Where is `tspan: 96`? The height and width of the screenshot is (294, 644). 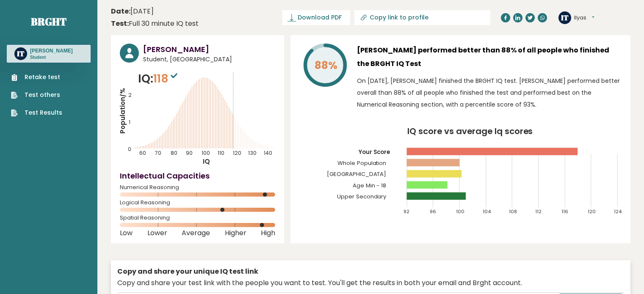
tspan: 96 is located at coordinates (433, 212).